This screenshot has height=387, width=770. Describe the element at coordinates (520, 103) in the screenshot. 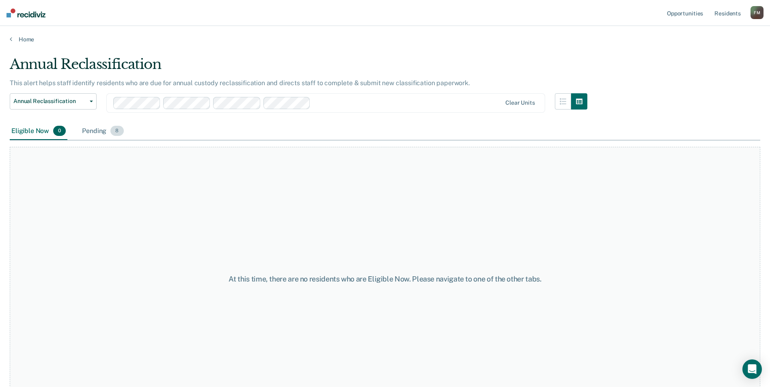

I see `div: Clear units` at that location.